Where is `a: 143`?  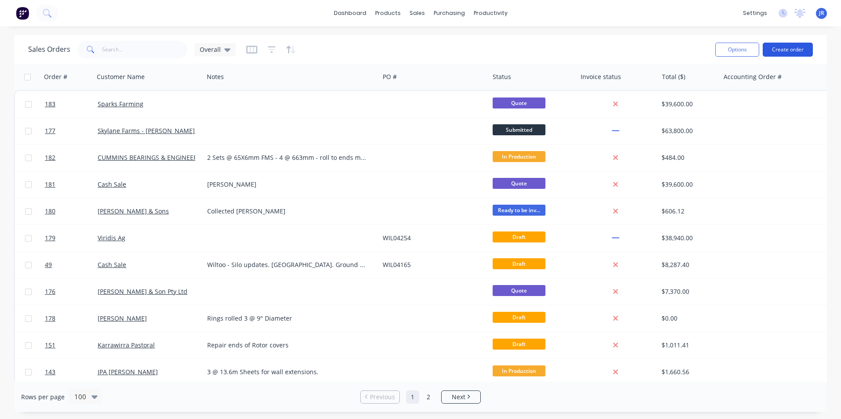 a: 143 is located at coordinates (71, 372).